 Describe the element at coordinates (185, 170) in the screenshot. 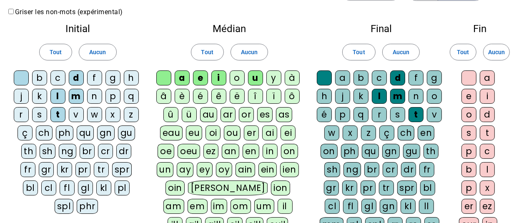

I see `div: ay` at that location.